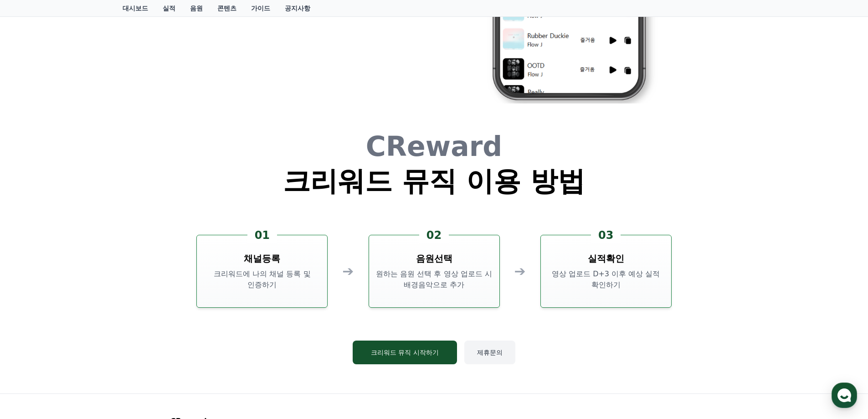  What do you see at coordinates (606, 280) in the screenshot?
I see `p: 영상 업로드 D+3 이후 예상 실적 확인하기` at bounding box center [606, 280].